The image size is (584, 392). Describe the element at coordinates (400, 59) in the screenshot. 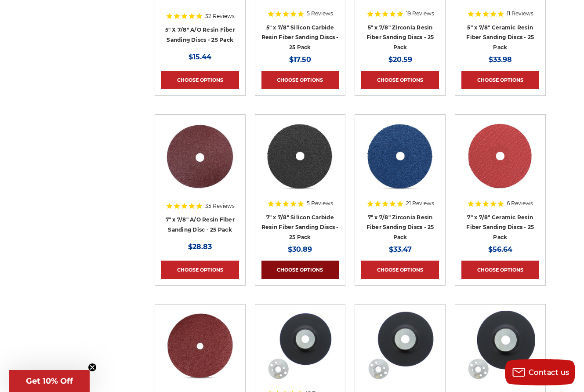

I see `span: $20.59` at that location.